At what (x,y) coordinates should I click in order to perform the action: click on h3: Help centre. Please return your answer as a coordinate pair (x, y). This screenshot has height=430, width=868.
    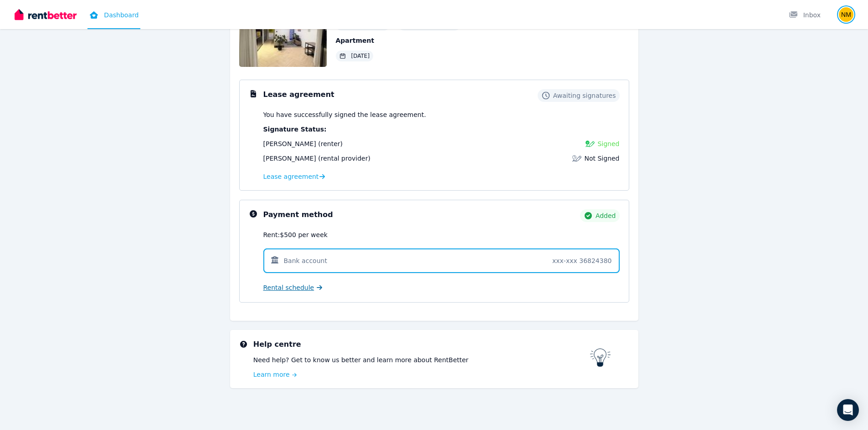
    Looking at the image, I should click on (421, 345).